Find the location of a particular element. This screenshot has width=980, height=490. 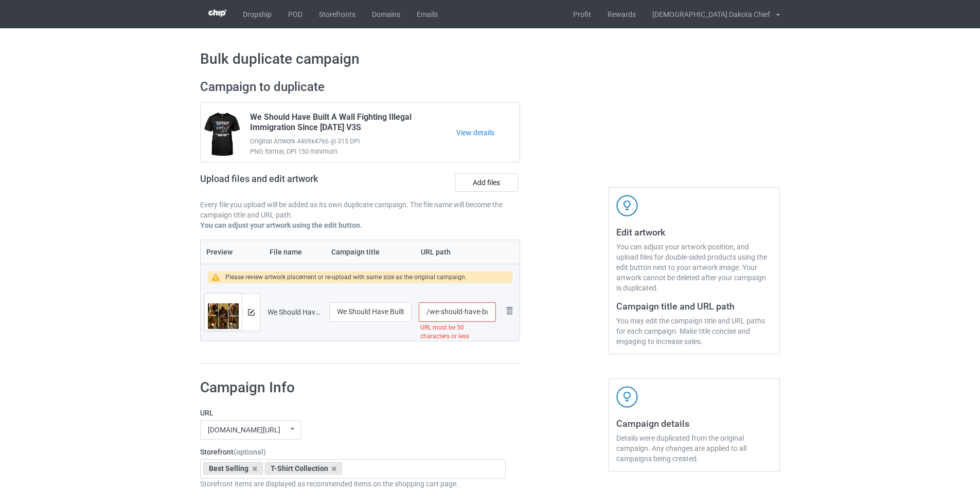

img: svg+xml;base64,PD94bWwgdmVyc2lvbj0iMS4wIiBlbmNvZGluZz0iVVRGLTgiPz4KPHN2ZyB3aWR0aD0iMTRweCIgaGVpZ2... is located at coordinates (251, 312).